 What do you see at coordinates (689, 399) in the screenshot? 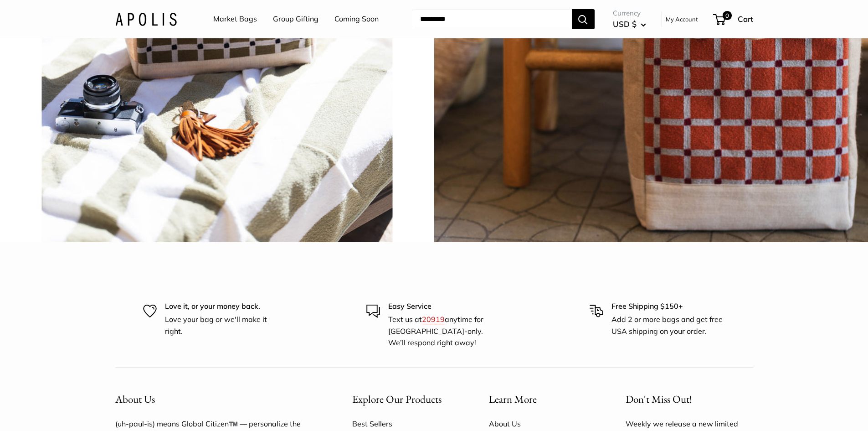
I see `p: Don't Miss Out!` at bounding box center [689, 399].